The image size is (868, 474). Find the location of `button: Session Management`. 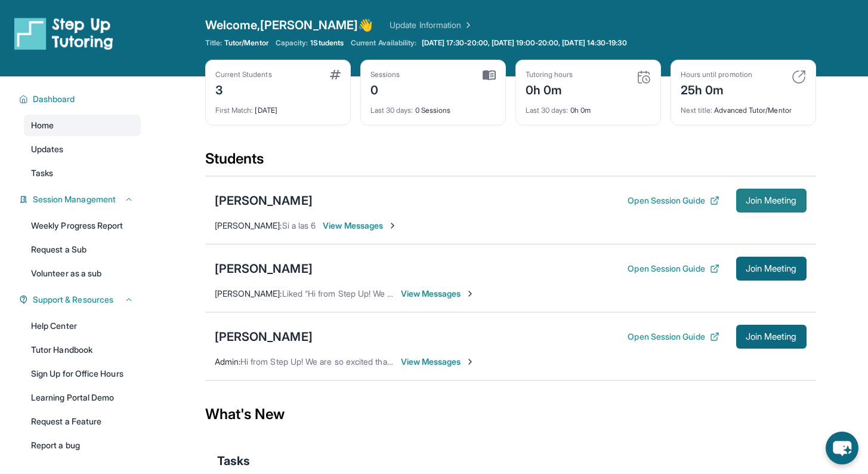

button: Session Management is located at coordinates (81, 199).